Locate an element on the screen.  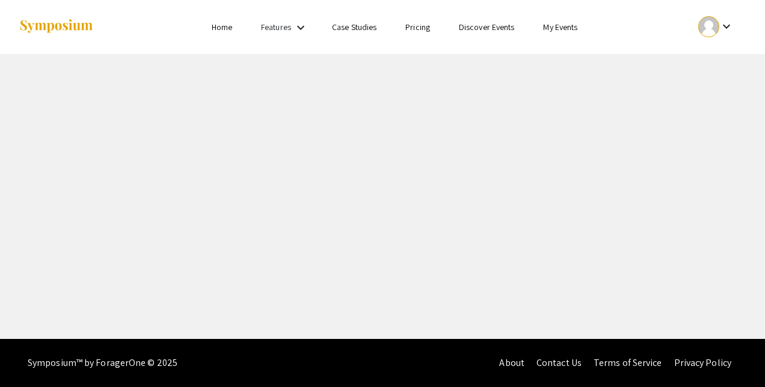
a: Terms of Service is located at coordinates (628, 363).